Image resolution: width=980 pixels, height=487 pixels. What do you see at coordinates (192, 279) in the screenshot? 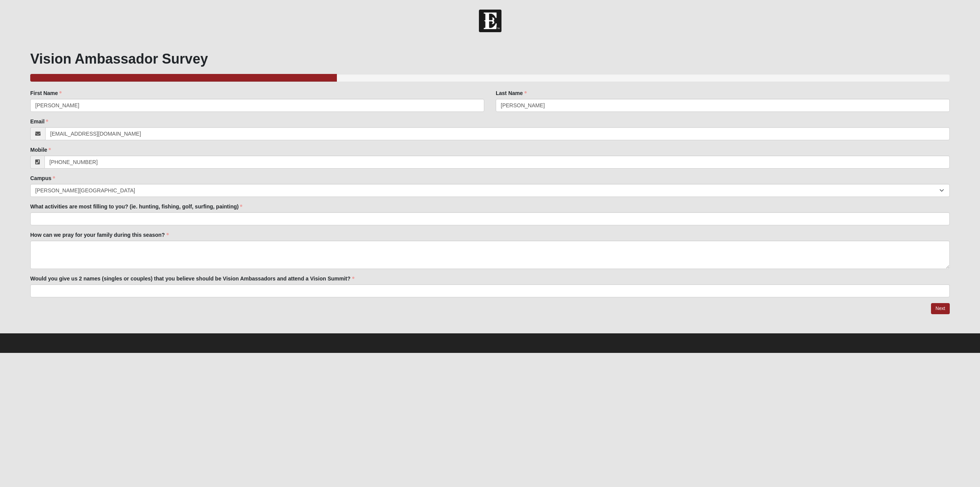
I see `label: Would you give us 2 names (singles or couples) that you believe should be Vision Ambassadors and ...` at bounding box center [192, 279].